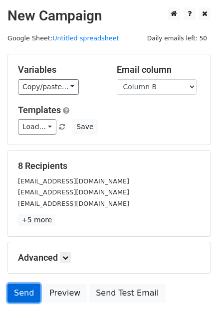  I want to click on button: Save, so click(85, 127).